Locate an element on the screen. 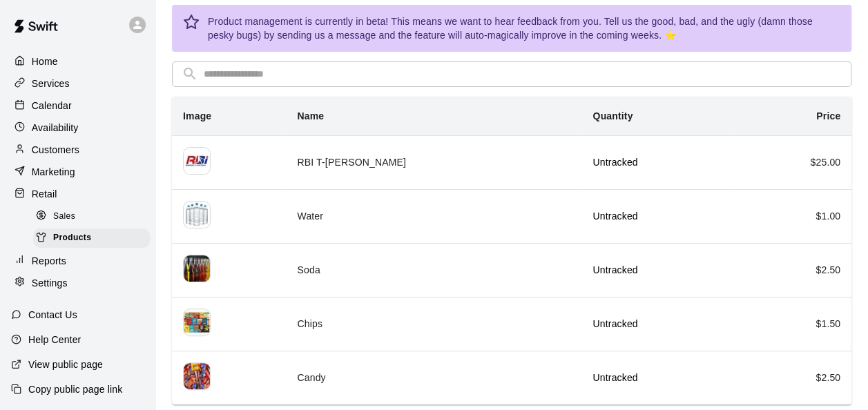 The height and width of the screenshot is (410, 868). p: Marketing is located at coordinates (53, 172).